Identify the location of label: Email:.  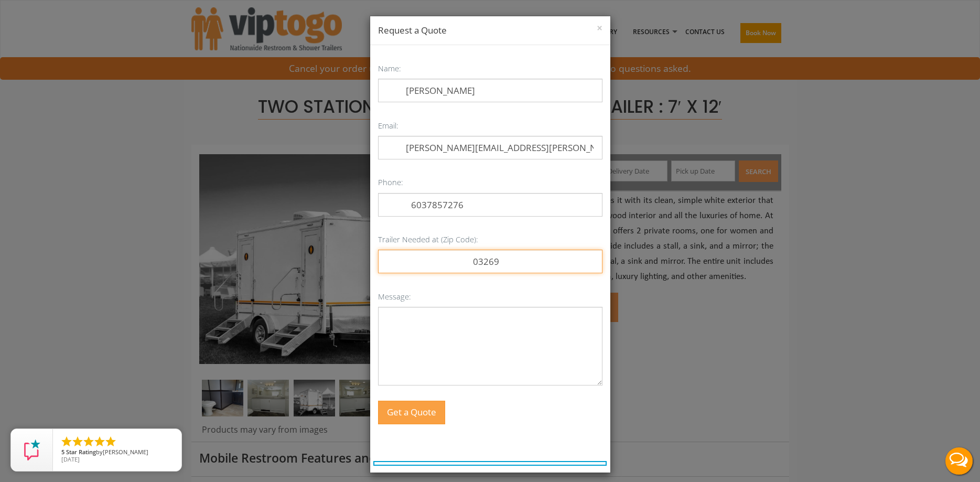
(388, 125).